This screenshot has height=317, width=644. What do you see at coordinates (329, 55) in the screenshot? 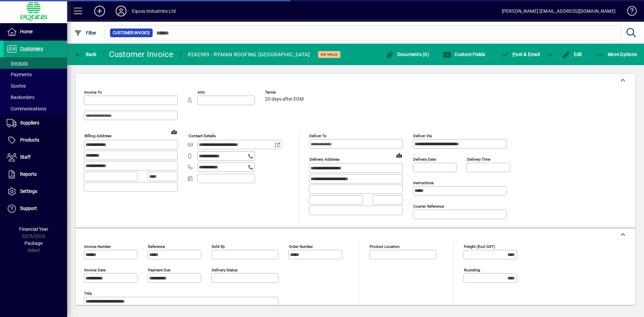
I see `span: On hold` at bounding box center [329, 55].